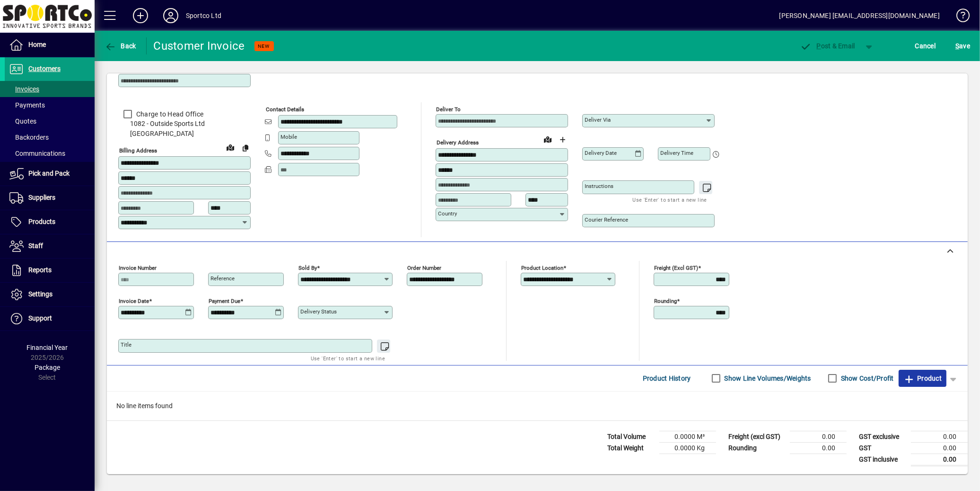 Image resolution: width=980 pixels, height=491 pixels. Describe the element at coordinates (424, 268) in the screenshot. I see `mat-label: Order number` at that location.